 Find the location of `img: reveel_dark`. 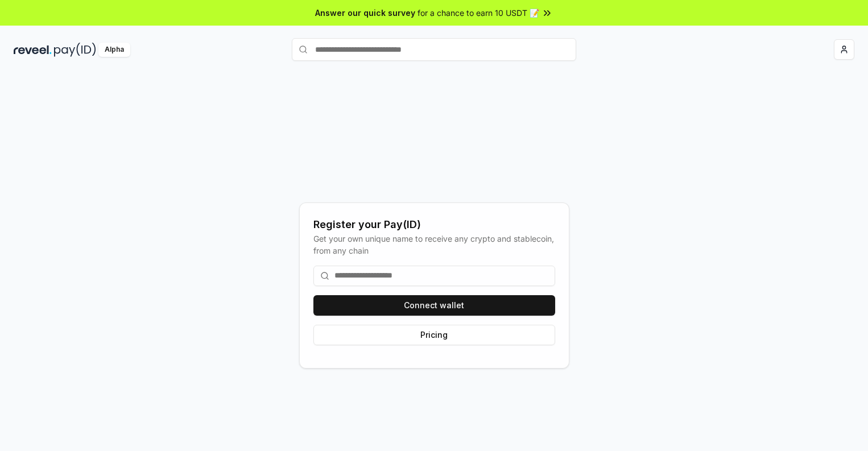

img: reveel_dark is located at coordinates (33, 49).